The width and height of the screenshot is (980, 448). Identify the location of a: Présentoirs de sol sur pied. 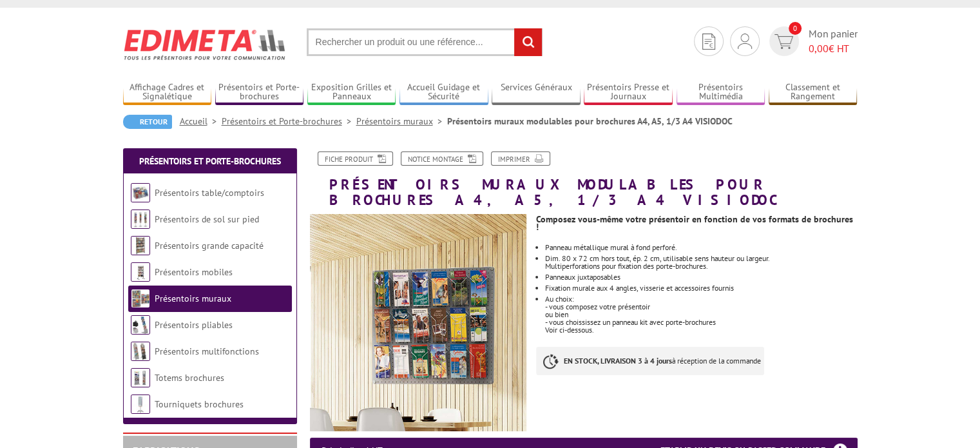
(207, 219).